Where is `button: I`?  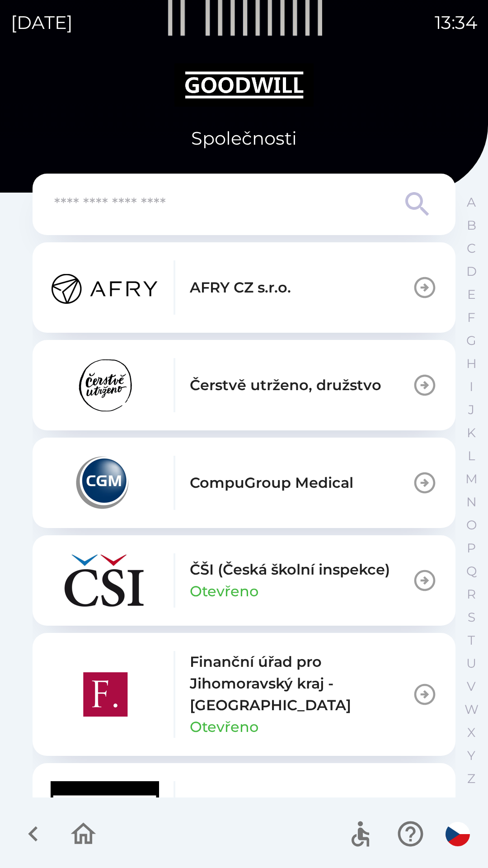 button: I is located at coordinates (472, 386).